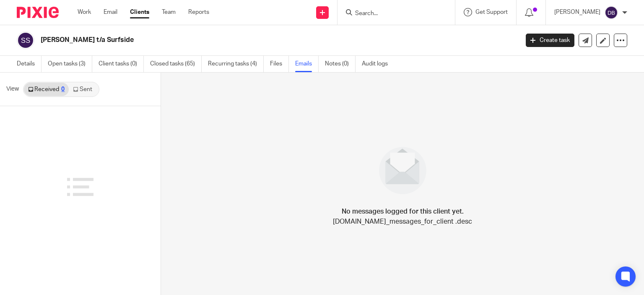  Describe the element at coordinates (175, 64) in the screenshot. I see `a: Closed tasks (65)` at that location.